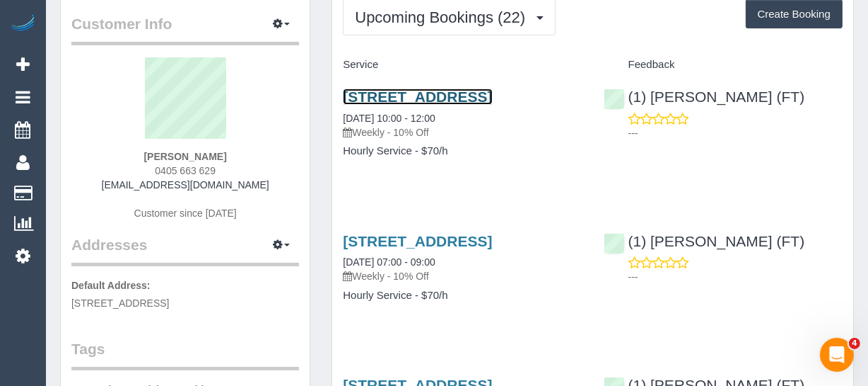  What do you see at coordinates (111, 286) in the screenshot?
I see `label: Default Address:` at bounding box center [111, 286].